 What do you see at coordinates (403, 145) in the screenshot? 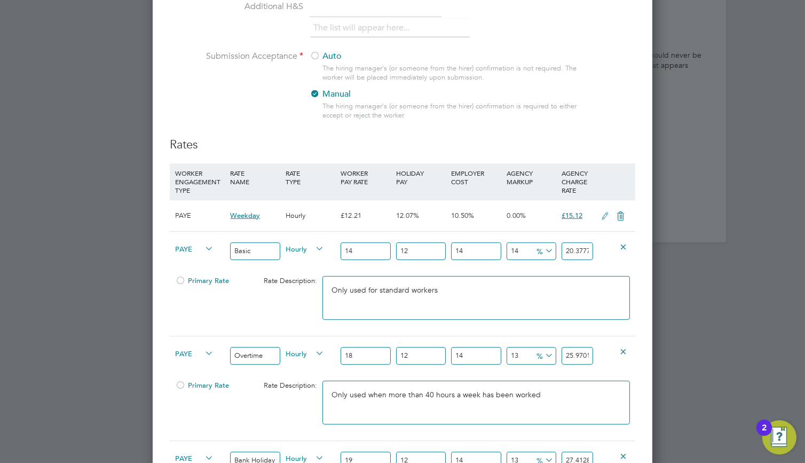
I see `h3: Rates` at bounding box center [403, 145].